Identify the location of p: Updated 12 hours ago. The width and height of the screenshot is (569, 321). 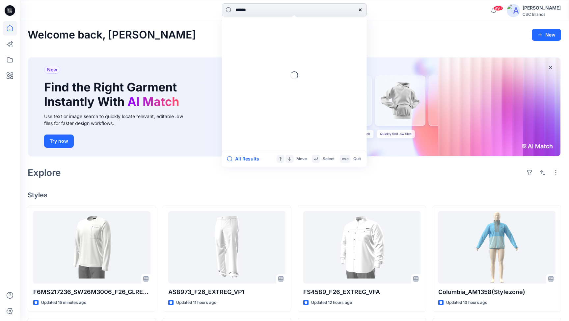
(332, 303).